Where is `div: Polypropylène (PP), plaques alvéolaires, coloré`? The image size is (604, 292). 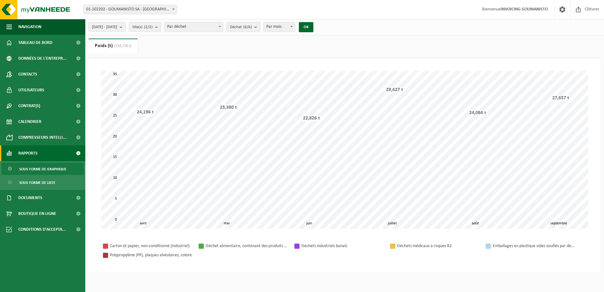
div: Polypropylène (PP), plaques alvéolaires, coloré is located at coordinates (151, 255).